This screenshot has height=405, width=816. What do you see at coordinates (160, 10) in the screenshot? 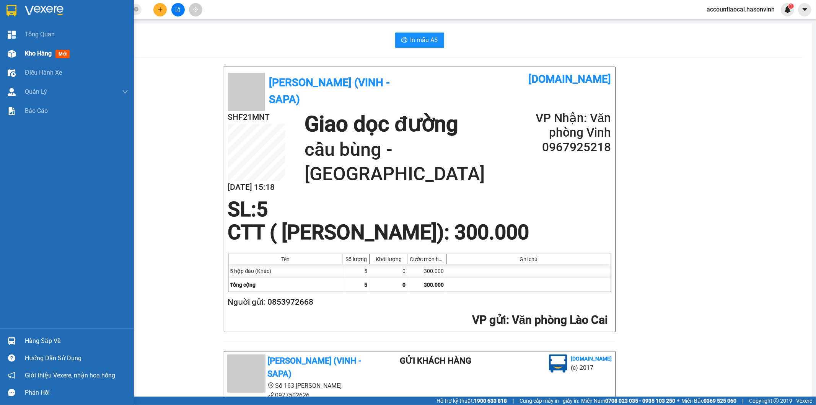
I see `button: plus` at bounding box center [160, 10].